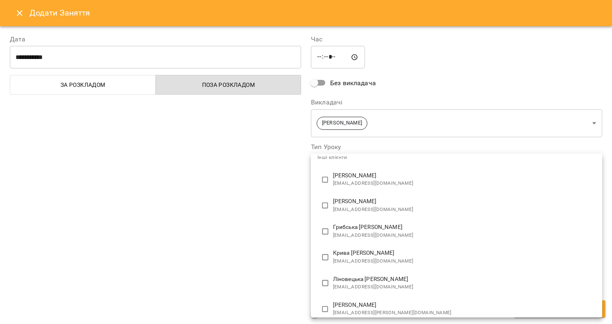 This screenshot has height=324, width=612. What do you see at coordinates (332, 157) in the screenshot?
I see `span: Інші клієнти` at bounding box center [332, 157].